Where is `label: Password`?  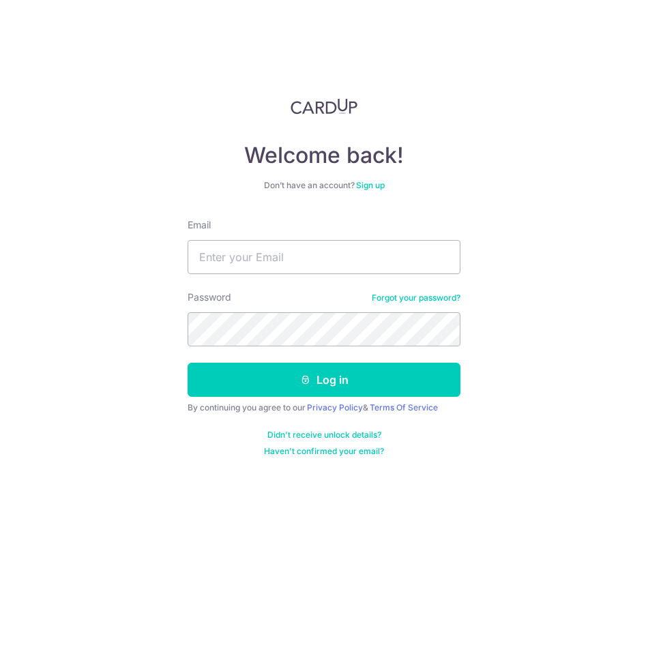 label: Password is located at coordinates (209, 297).